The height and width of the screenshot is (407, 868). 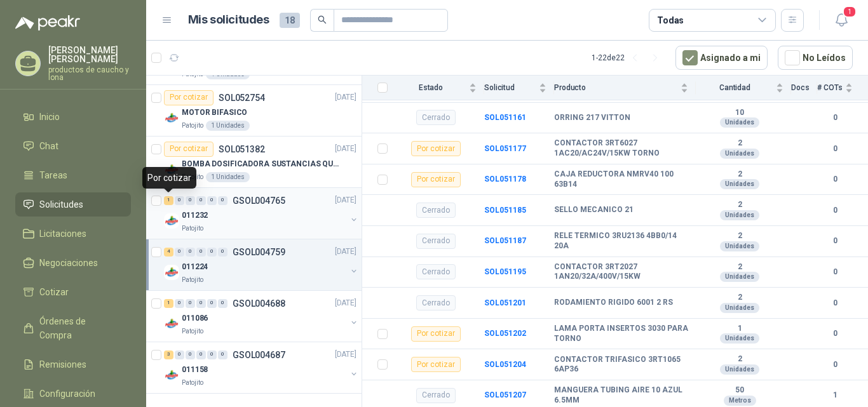 What do you see at coordinates (739, 401) in the screenshot?
I see `div: Metros` at bounding box center [739, 401].